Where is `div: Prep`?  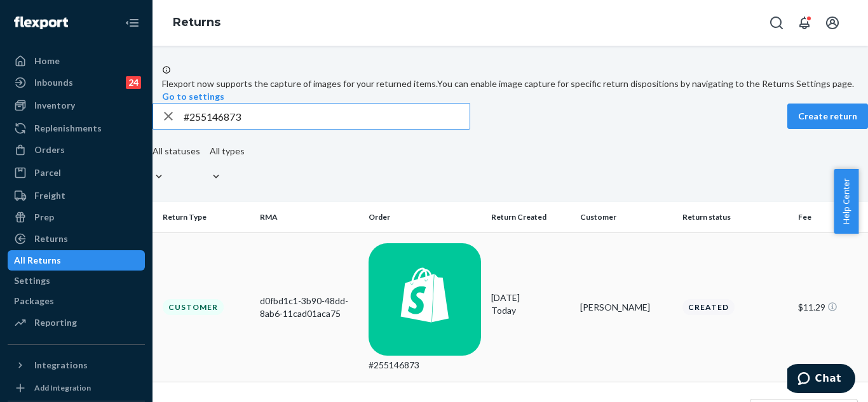 div: Prep is located at coordinates (44, 217).